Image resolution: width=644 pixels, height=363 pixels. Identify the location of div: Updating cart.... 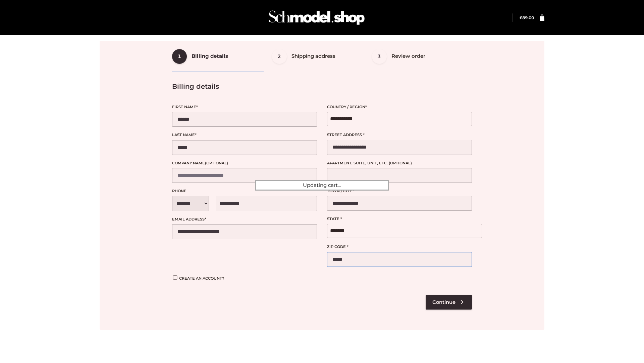
(322, 185).